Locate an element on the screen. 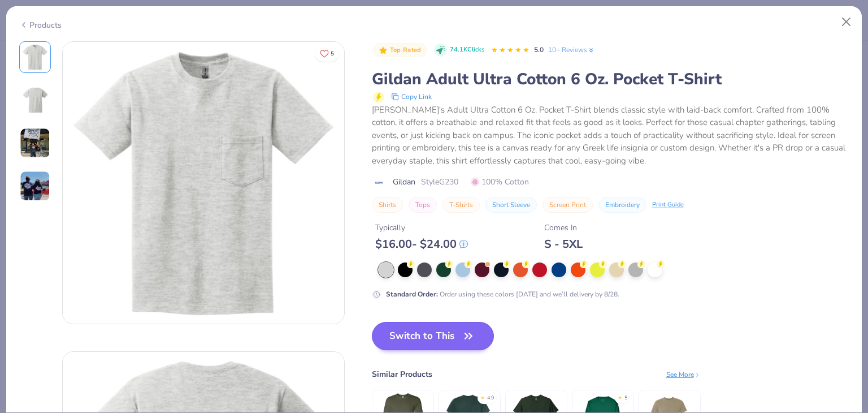 The width and height of the screenshot is (868, 413). div: 5.0 Stars is located at coordinates (511, 51).